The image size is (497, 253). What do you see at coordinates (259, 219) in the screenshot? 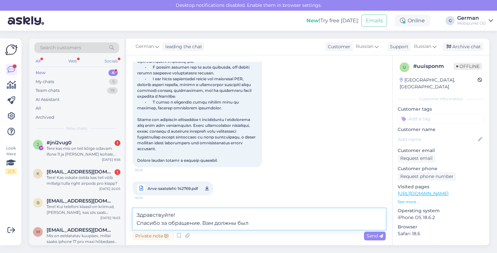
I see `textarea: Здравствуйте! Спасибо за обращение. Вам должны был` at bounding box center [259, 219].